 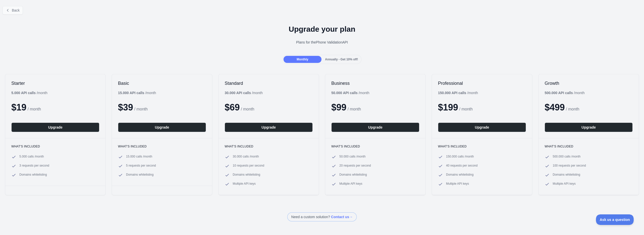 What do you see at coordinates (448, 107) in the screenshot?
I see `span: $ 199` at bounding box center [448, 107].